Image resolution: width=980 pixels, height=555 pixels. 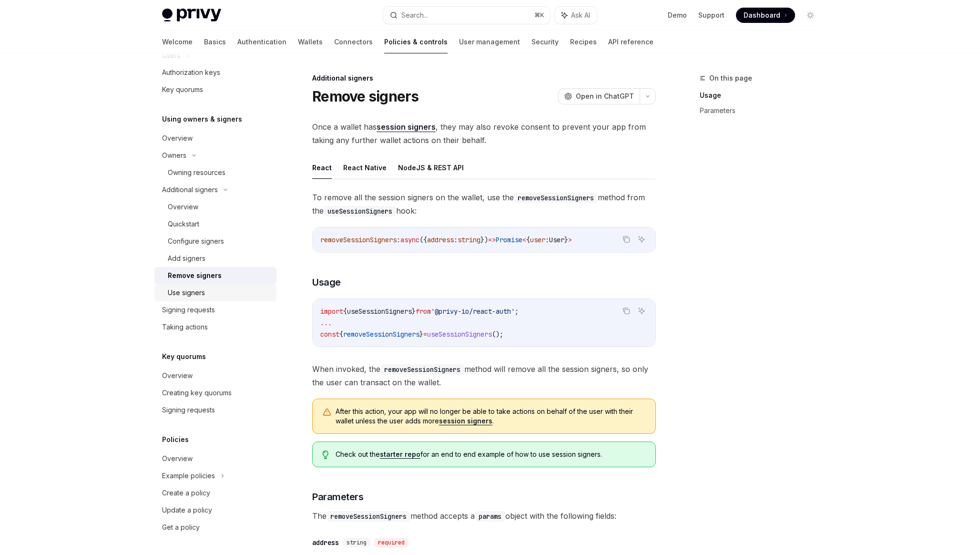 I want to click on a: Remove signers, so click(x=216, y=276).